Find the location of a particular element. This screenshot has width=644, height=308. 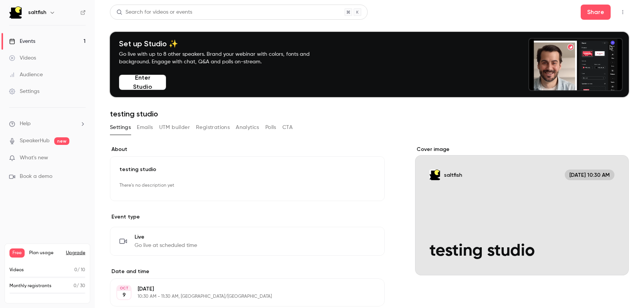

div: OCT is located at coordinates (124, 288).